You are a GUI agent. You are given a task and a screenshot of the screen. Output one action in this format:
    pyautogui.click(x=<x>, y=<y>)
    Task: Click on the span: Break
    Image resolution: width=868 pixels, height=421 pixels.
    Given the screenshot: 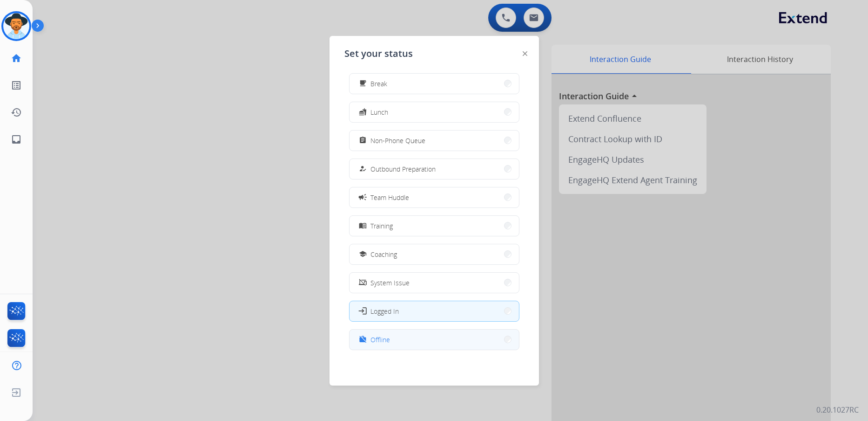 What is the action you would take?
    pyautogui.click(x=379, y=83)
    